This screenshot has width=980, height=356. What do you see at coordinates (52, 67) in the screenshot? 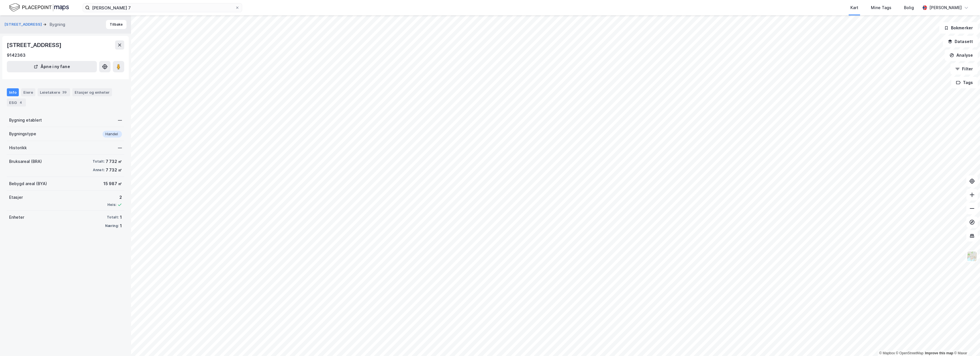
I see `button: Åpne i ny fane` at bounding box center [52, 67].